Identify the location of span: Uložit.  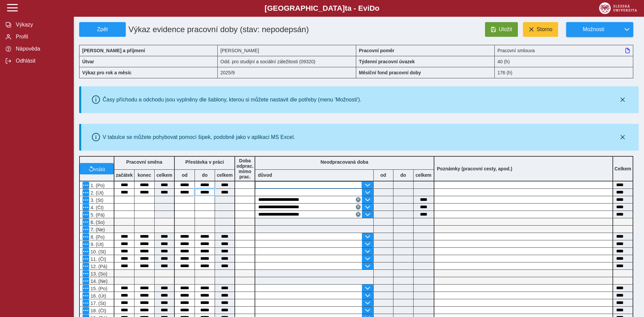
(505, 30).